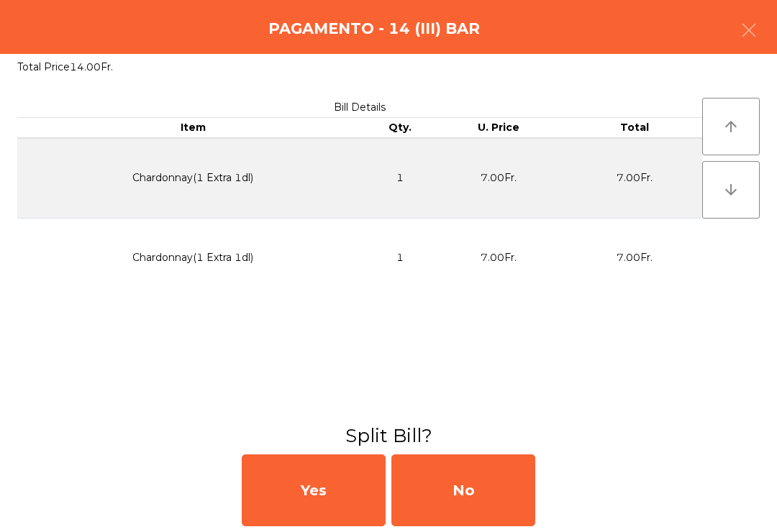 The height and width of the screenshot is (532, 777). I want to click on button: arrow_upward, so click(731, 127).